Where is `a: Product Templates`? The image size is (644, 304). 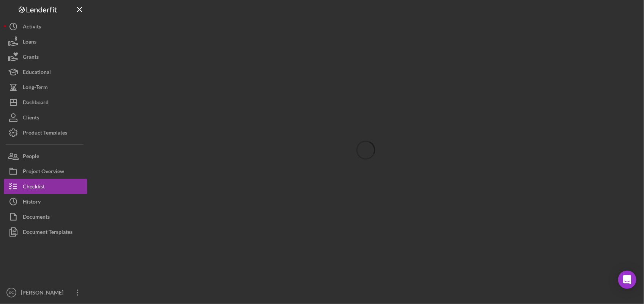
a: Product Templates is located at coordinates (45, 133).